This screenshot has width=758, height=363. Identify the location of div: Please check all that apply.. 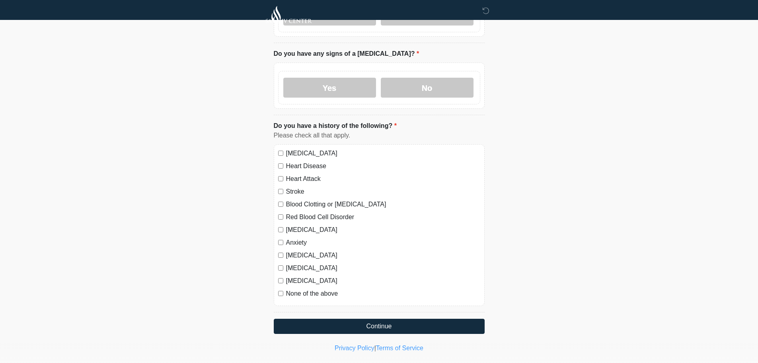
(379, 135).